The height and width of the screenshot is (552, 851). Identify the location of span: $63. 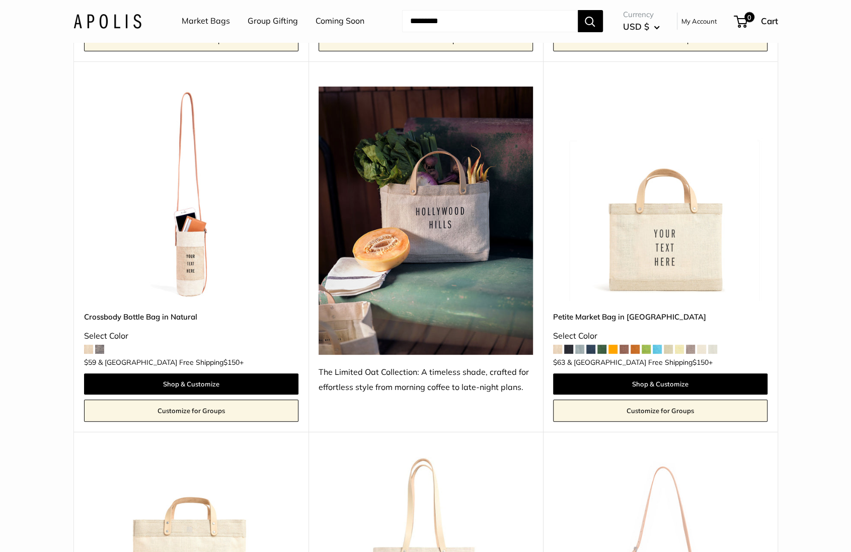
(559, 362).